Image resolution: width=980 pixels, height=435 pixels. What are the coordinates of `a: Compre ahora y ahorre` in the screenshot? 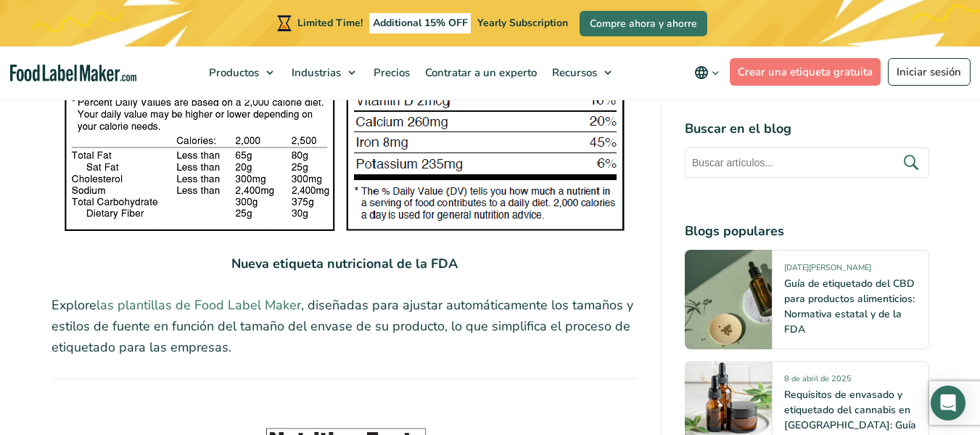 It's located at (643, 23).